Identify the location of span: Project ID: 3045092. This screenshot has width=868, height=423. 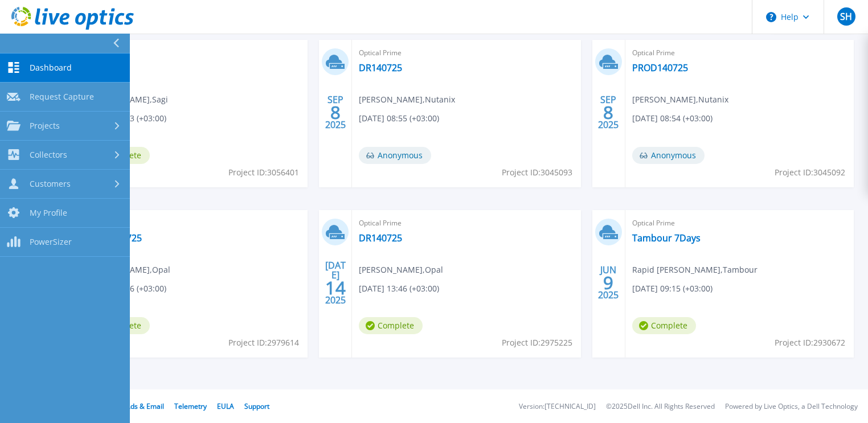
(810, 173).